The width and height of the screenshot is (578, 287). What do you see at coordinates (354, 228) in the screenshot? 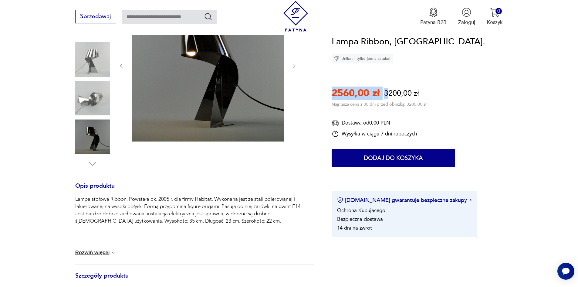
I see `li: 14 dni na zwrot` at bounding box center [354, 228].